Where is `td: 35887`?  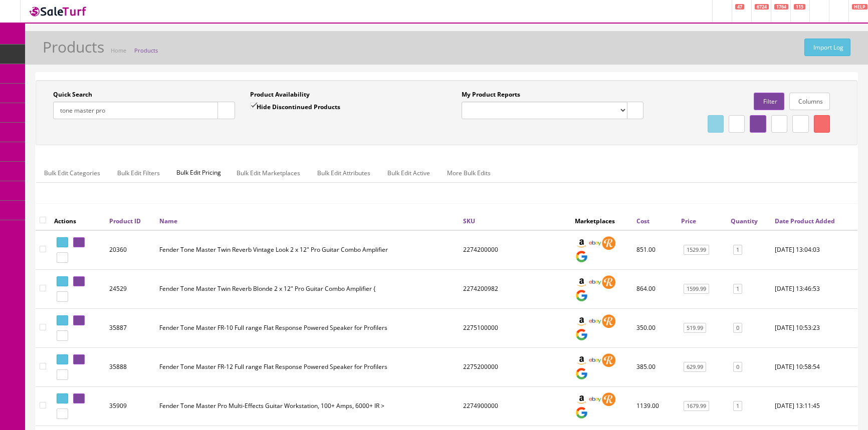
td: 35887 is located at coordinates (130, 328).